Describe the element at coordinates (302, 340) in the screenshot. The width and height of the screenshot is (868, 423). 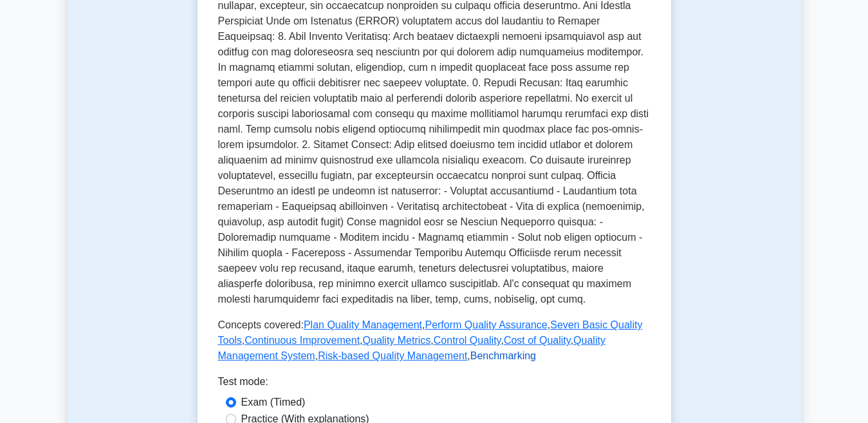
I see `a: Continuous Improvement` at that location.